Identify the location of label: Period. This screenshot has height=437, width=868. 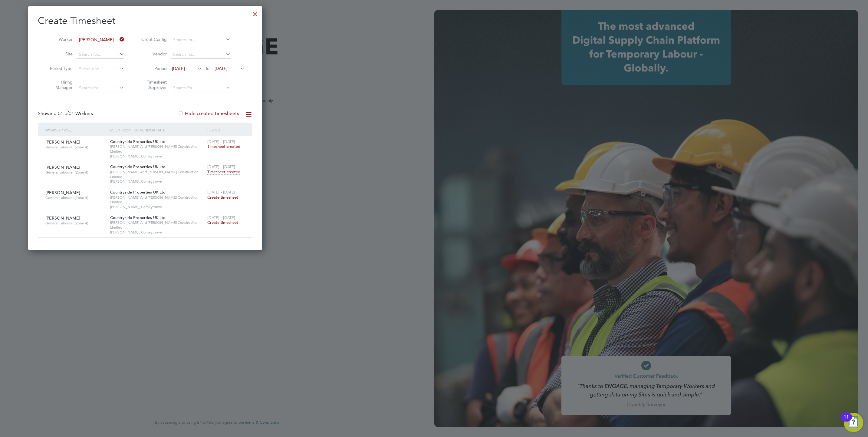
(153, 68).